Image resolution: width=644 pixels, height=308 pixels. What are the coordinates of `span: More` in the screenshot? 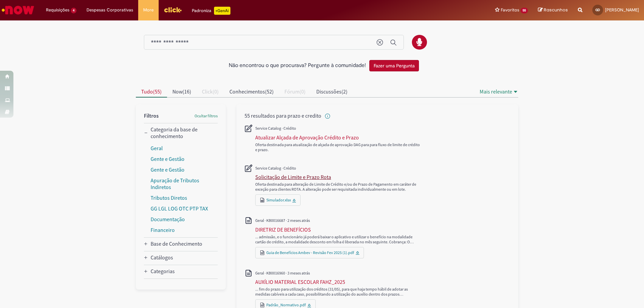 It's located at (148, 10).